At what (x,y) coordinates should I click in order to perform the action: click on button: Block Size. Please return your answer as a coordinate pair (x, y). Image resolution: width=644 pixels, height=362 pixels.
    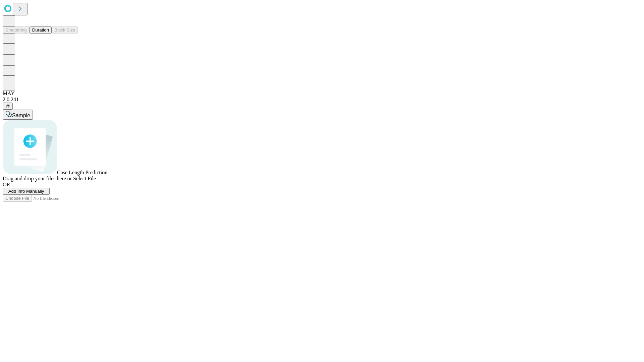
    Looking at the image, I should click on (65, 30).